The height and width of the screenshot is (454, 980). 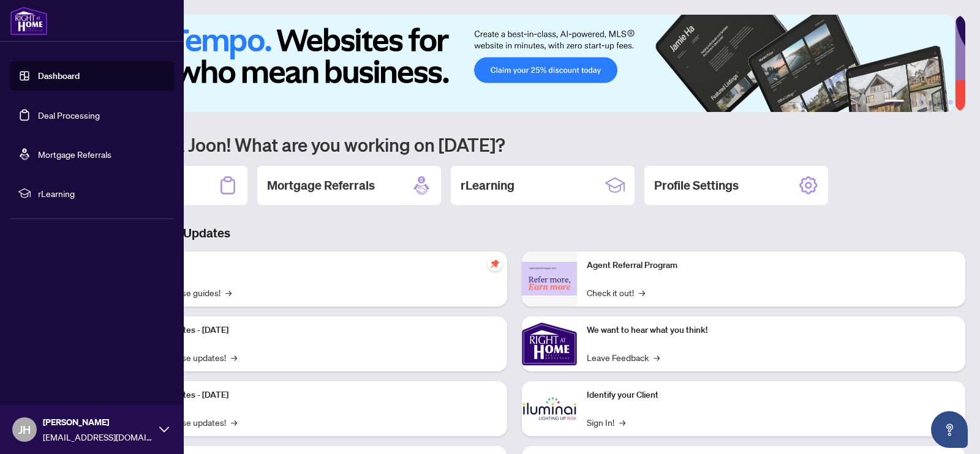 I want to click on button: 6, so click(x=951, y=102).